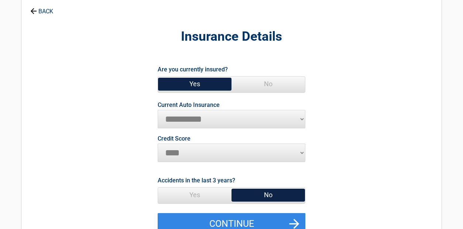 Image resolution: width=463 pixels, height=229 pixels. Describe the element at coordinates (189, 105) in the screenshot. I see `label: Current Auto Insurance` at that location.